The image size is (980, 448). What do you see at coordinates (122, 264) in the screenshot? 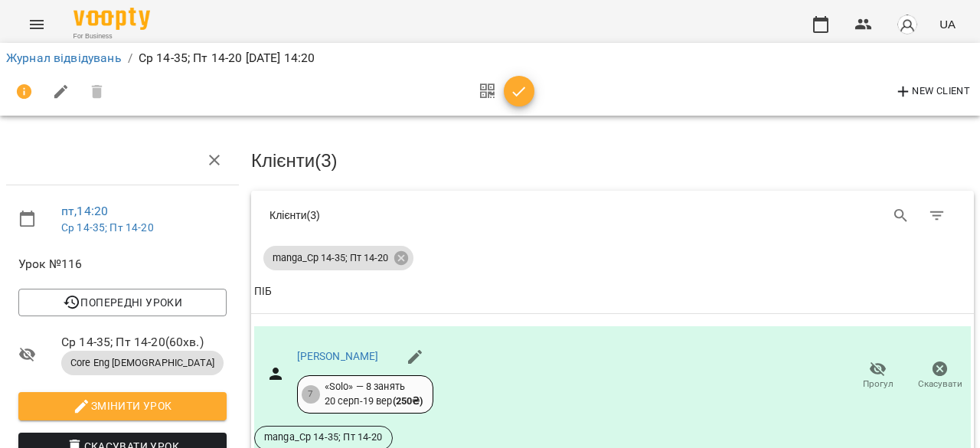
I see `span: Урок №116` at bounding box center [122, 264].